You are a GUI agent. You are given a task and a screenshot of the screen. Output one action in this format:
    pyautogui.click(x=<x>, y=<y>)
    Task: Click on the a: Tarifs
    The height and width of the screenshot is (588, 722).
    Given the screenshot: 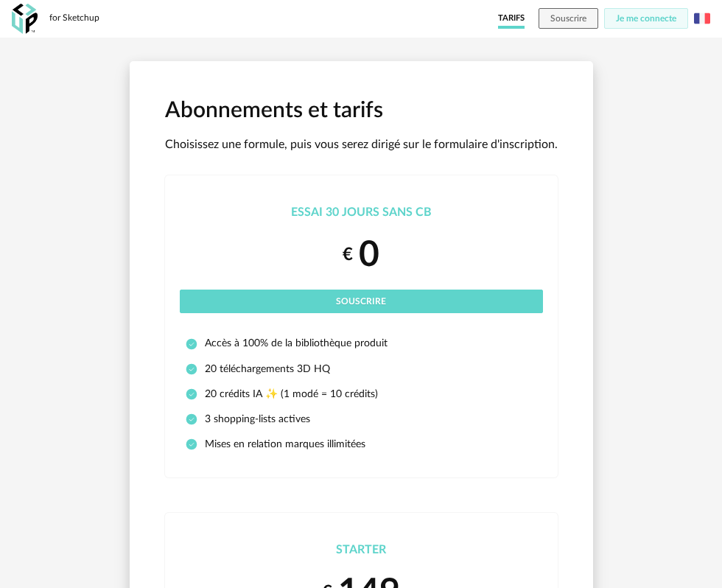 What is the action you would take?
    pyautogui.click(x=511, y=18)
    